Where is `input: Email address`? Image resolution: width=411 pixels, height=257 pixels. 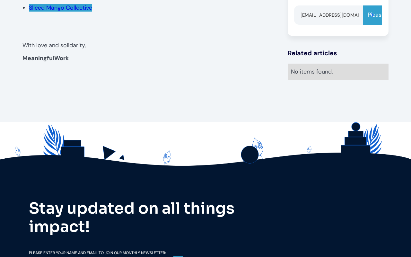 input: Email address is located at coordinates (329, 15).